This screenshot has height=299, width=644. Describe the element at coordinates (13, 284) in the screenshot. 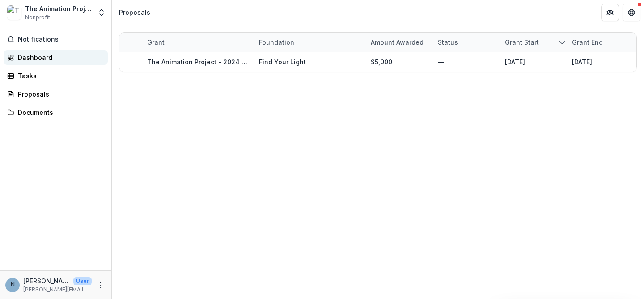

I see `div: natasha@theanimationproject.org` at that location.